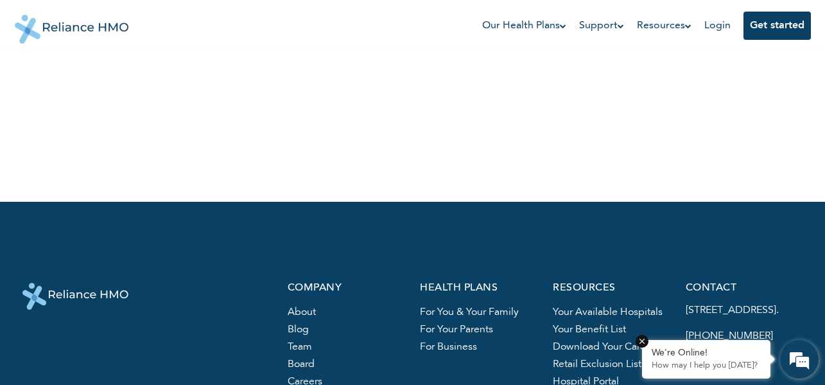 This screenshot has height=385, width=825. What do you see at coordinates (611, 347) in the screenshot?
I see `a: Download your care app` at bounding box center [611, 347].